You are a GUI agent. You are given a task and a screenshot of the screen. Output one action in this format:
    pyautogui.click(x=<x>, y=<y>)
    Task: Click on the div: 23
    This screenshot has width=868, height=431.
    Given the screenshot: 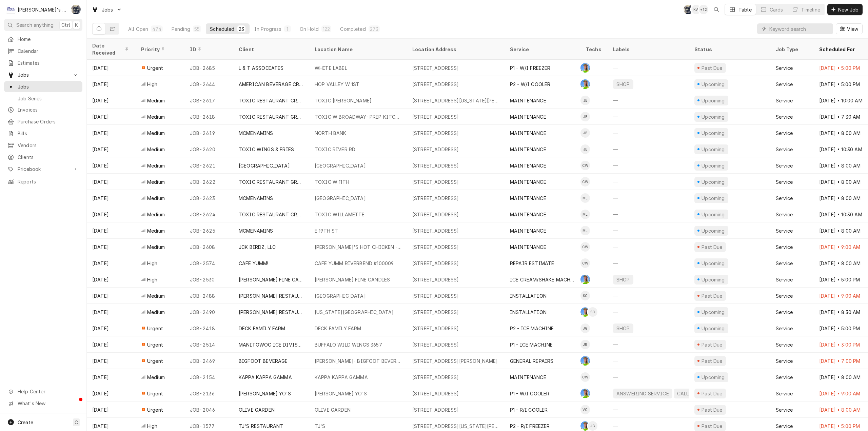 What is the action you would take?
    pyautogui.click(x=241, y=29)
    